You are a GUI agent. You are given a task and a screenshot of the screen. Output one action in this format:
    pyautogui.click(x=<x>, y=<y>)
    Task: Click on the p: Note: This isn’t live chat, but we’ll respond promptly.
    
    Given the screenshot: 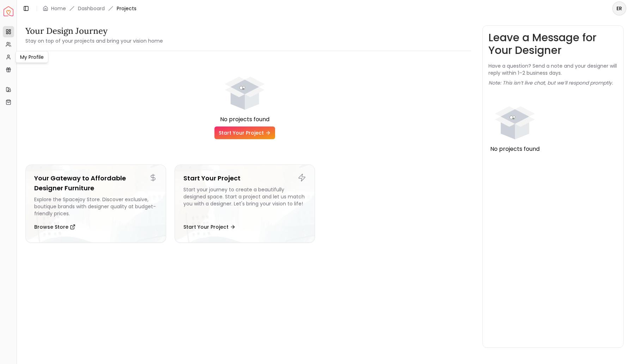 What is the action you would take?
    pyautogui.click(x=550, y=83)
    